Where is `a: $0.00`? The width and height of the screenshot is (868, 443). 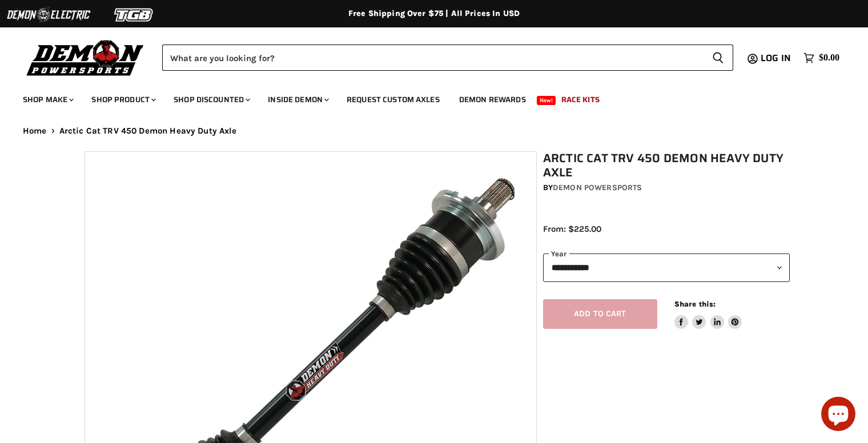
a: $0.00 is located at coordinates (821, 58).